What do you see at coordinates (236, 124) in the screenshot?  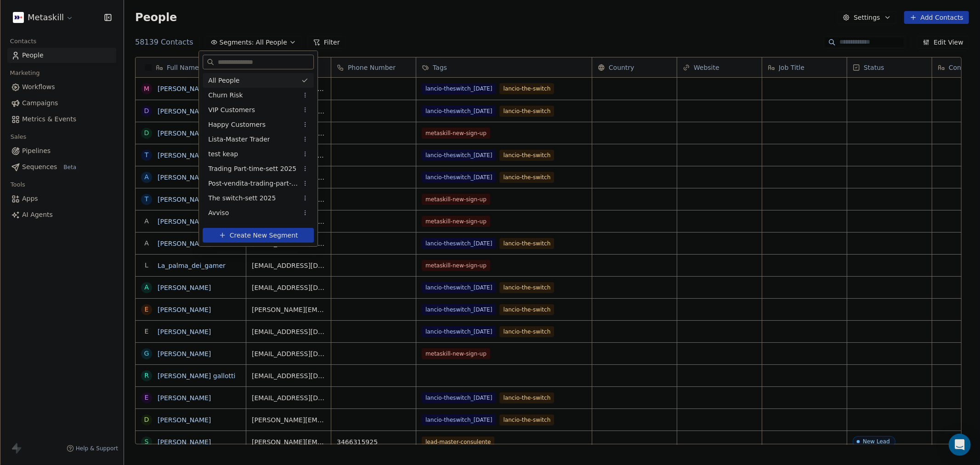 I see `span: Happy Customers` at bounding box center [236, 124].